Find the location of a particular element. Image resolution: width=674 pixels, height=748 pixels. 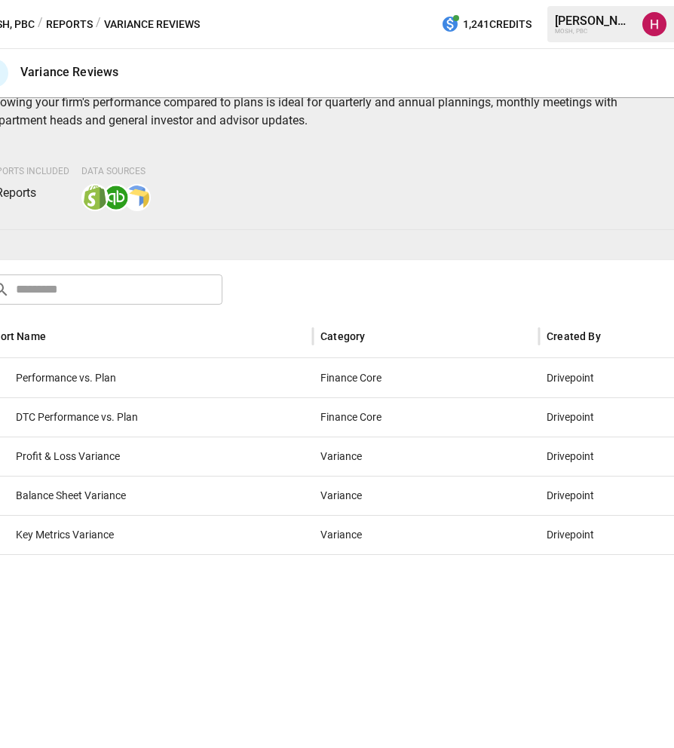

div: Created By is located at coordinates (574, 336).